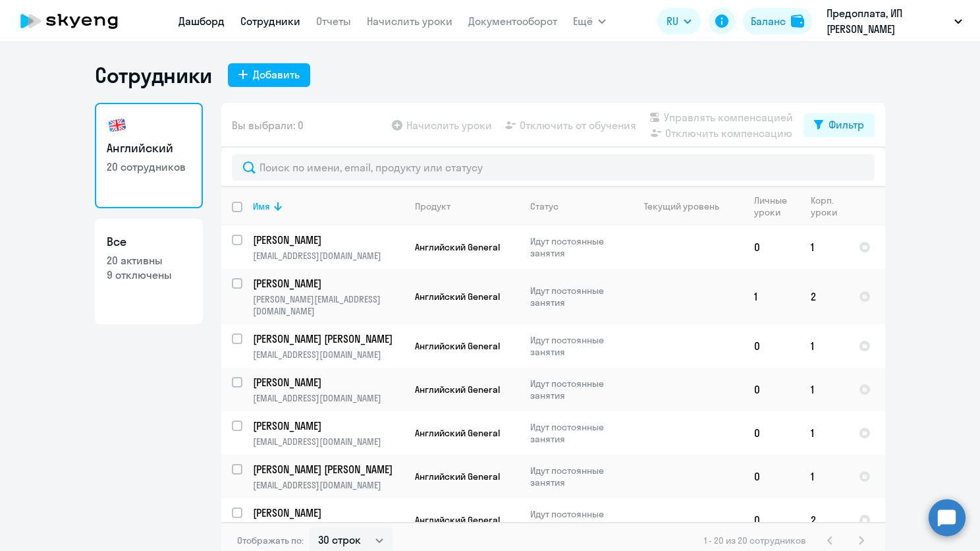 Image resolution: width=980 pixels, height=551 pixels. What do you see at coordinates (267, 125) in the screenshot?
I see `span: Вы выбрали: 0` at bounding box center [267, 125].